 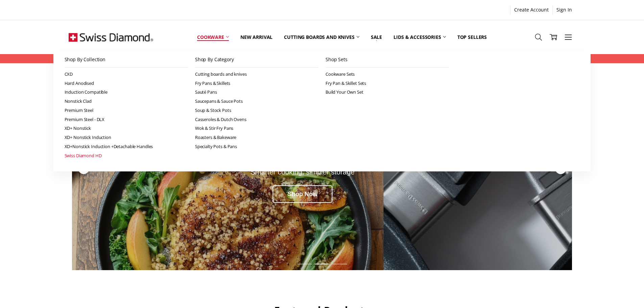 I want to click on a: Cookware, so click(x=213, y=37).